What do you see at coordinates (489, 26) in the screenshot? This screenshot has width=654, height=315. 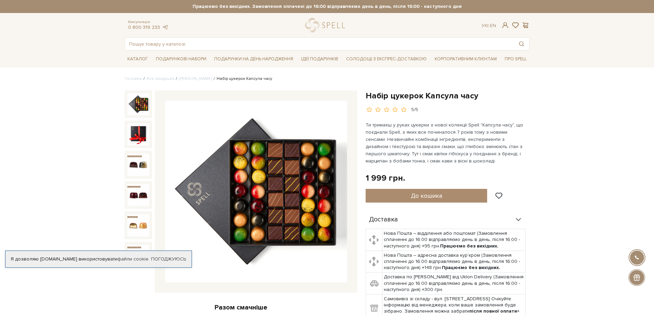 I see `div: Ук` at bounding box center [489, 26].